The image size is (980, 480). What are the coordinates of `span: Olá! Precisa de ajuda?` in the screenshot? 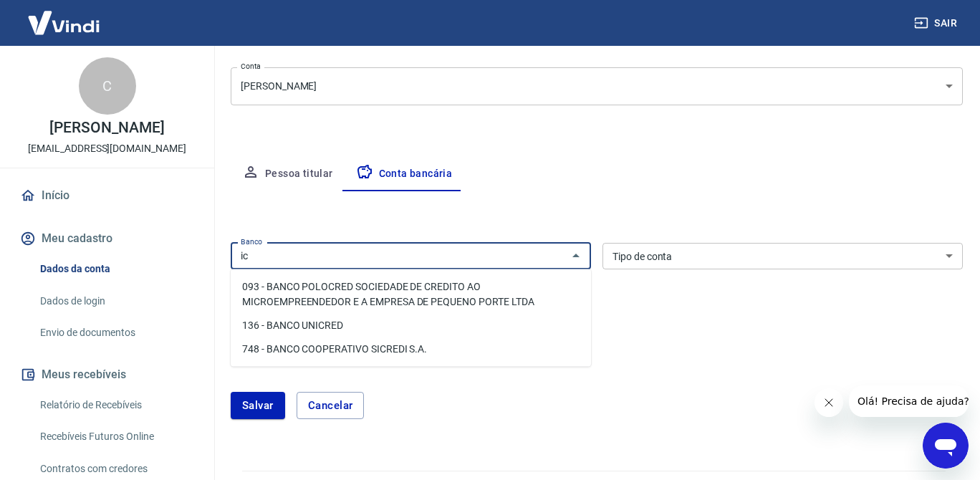 It's located at (64, 16).